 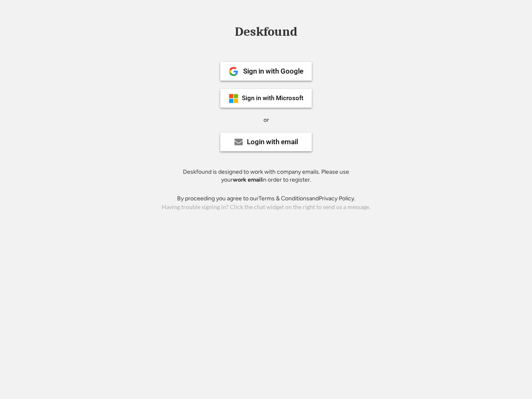 I want to click on img: ms-symbollockup_mssymbol_19.png, so click(x=233, y=98).